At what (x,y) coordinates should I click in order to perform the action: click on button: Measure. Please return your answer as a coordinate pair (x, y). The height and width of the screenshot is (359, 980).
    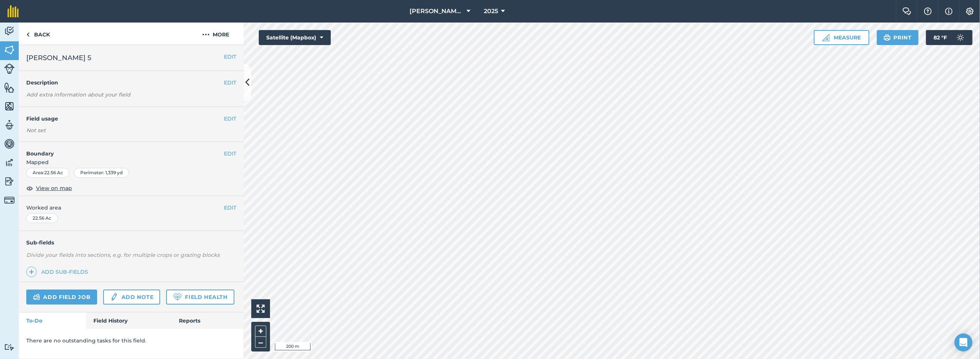
    Looking at the image, I should click on (841, 38).